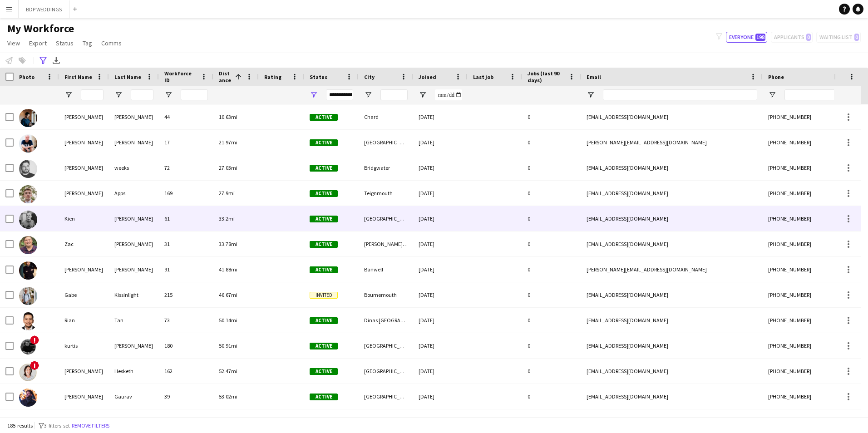  I want to click on div: Banwell, so click(386, 269).